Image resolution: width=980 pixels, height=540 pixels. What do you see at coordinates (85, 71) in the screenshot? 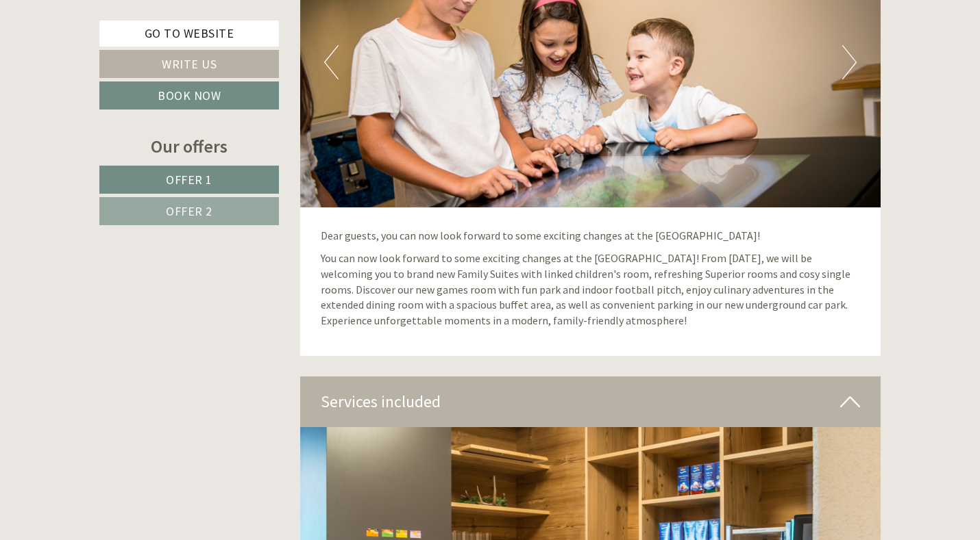
I see `small: 13:59` at bounding box center [85, 71].